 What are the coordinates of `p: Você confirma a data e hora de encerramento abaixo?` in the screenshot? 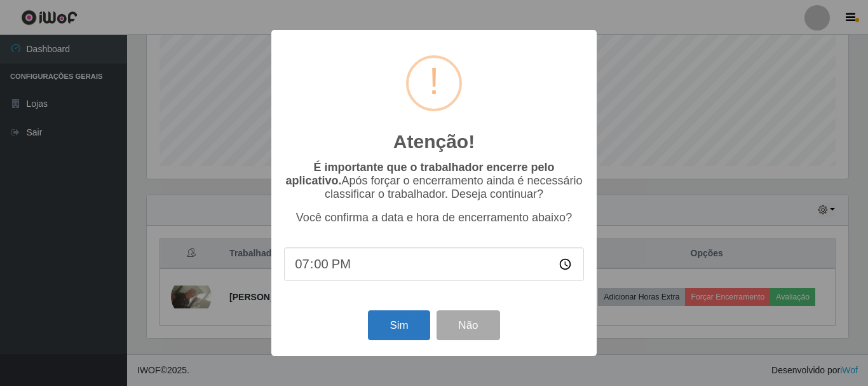 It's located at (434, 217).